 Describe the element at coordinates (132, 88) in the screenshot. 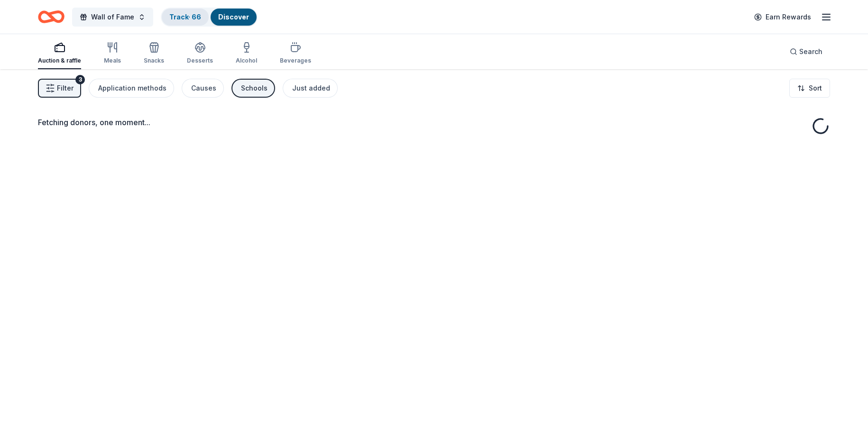

I see `div: Application methods` at that location.